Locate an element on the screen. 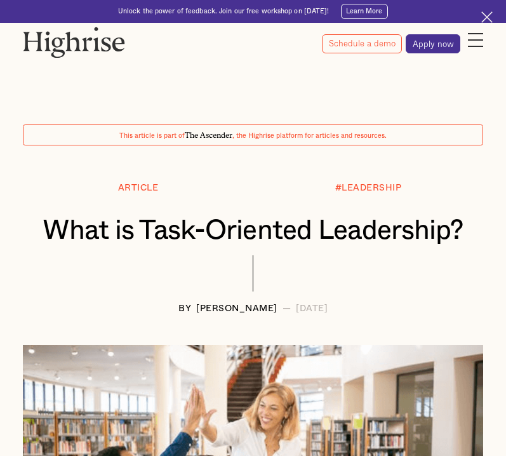 Image resolution: width=506 pixels, height=456 pixels. a: Schedule a demo is located at coordinates (362, 44).